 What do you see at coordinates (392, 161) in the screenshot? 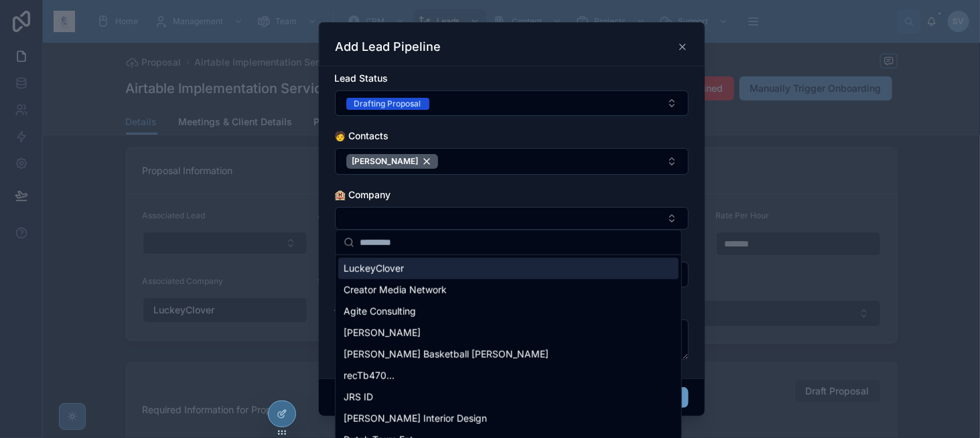
I see `button: Unselect 761` at bounding box center [392, 161].